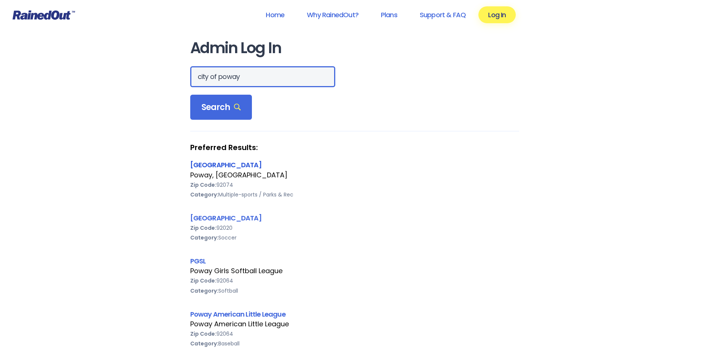 The height and width of the screenshot is (357, 709). Describe the element at coordinates (238, 314) in the screenshot. I see `a: Poway American Little League` at that location.